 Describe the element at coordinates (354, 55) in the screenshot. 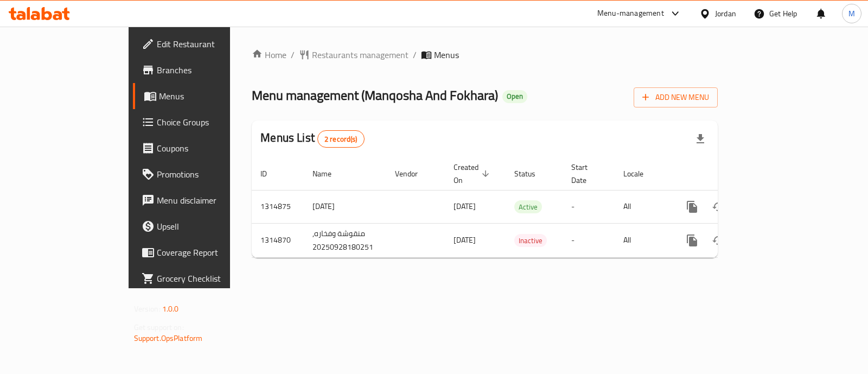

I see `a: Restaurants management` at that location.